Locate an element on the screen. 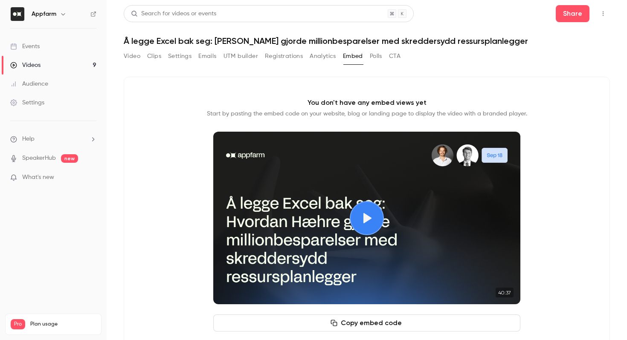 This screenshot has width=627, height=340. span: Plan usage is located at coordinates (63, 325).